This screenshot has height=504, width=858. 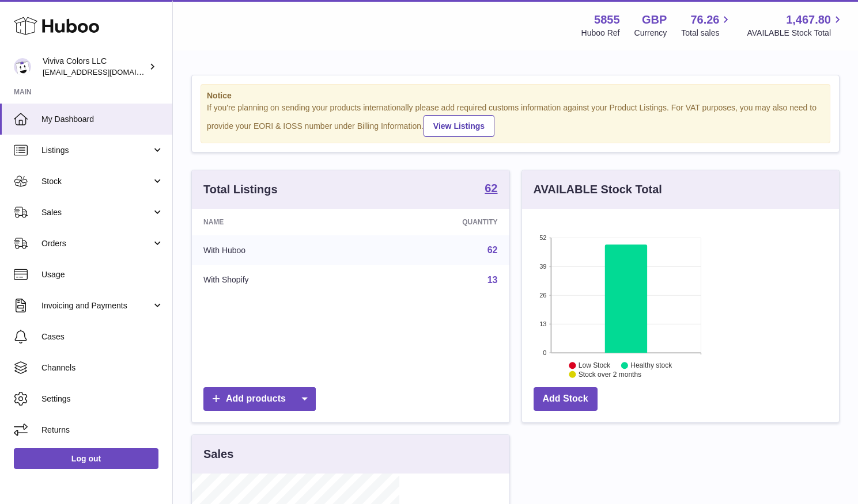 What do you see at coordinates (650, 33) in the screenshot?
I see `div: Currency` at bounding box center [650, 33].